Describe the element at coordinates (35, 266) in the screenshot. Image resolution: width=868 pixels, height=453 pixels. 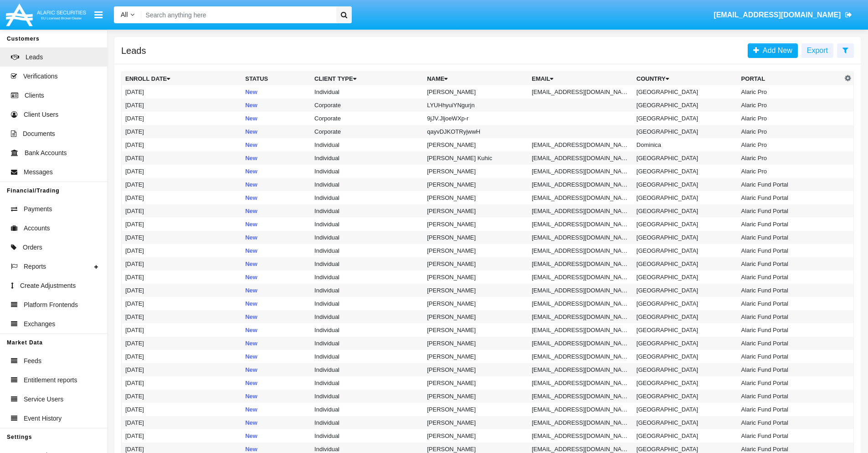
I see `span: Reports` at that location.